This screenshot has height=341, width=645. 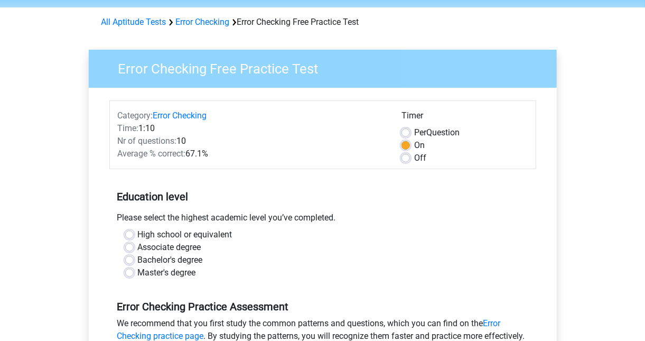 What do you see at coordinates (170, 260) in the screenshot?
I see `label: Bachelor's degree` at bounding box center [170, 260].